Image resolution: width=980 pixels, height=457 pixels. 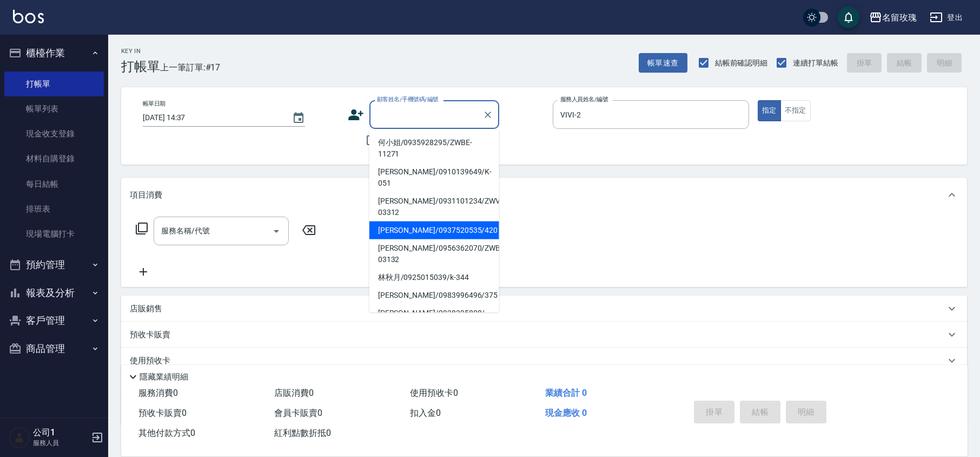 What do you see at coordinates (54, 265) in the screenshot?
I see `button: 預約管理` at bounding box center [54, 265].